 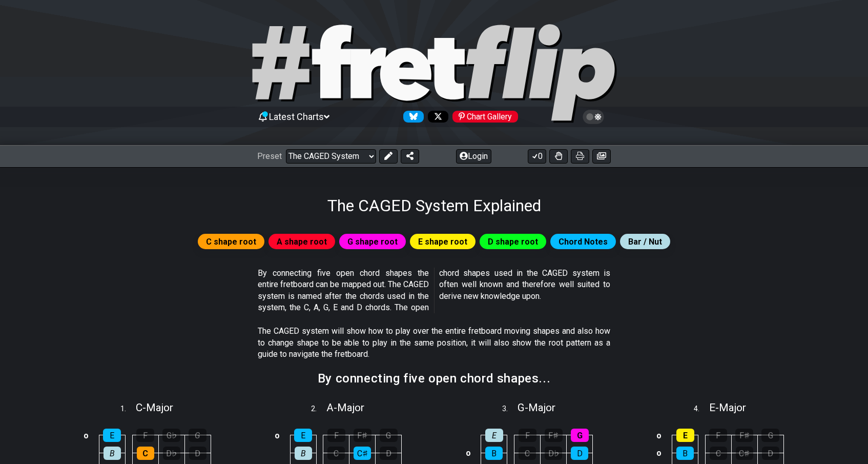 I want to click on span: G - Major, so click(x=536, y=407).